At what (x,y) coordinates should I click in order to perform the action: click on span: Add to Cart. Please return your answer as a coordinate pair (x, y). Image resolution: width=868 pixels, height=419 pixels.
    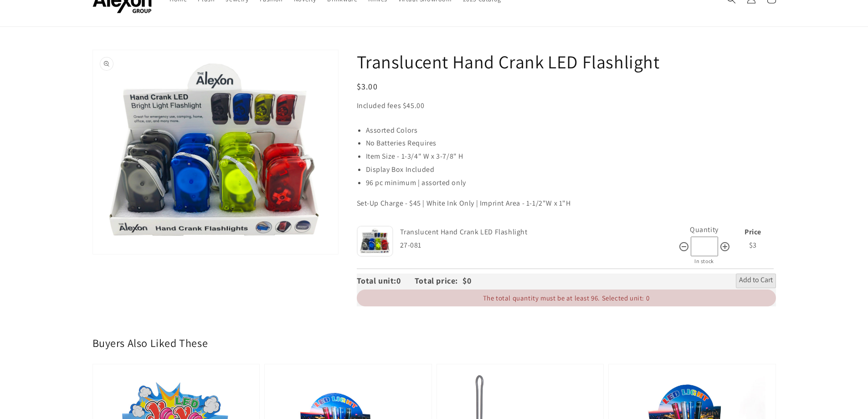
    Looking at the image, I should click on (756, 281).